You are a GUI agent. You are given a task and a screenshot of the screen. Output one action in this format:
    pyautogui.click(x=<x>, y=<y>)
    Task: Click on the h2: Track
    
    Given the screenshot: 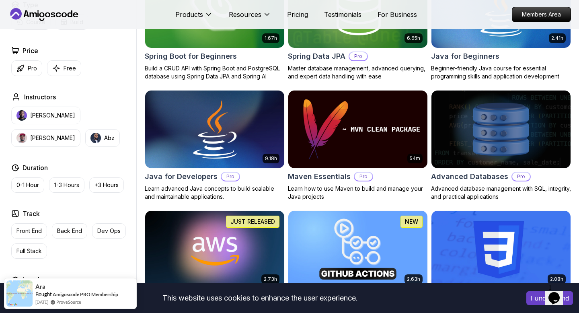 What is the action you would take?
    pyautogui.click(x=31, y=213)
    